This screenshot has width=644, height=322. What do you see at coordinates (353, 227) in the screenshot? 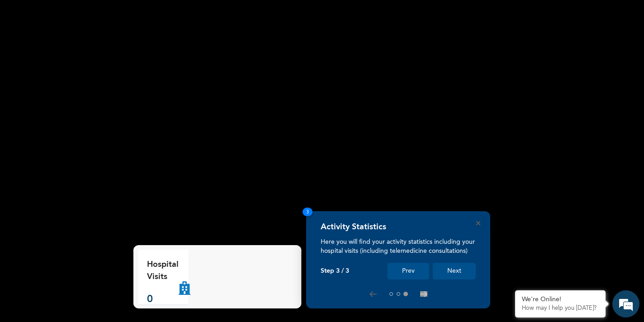
I see `h4: Activity Statistics` at bounding box center [353, 227].